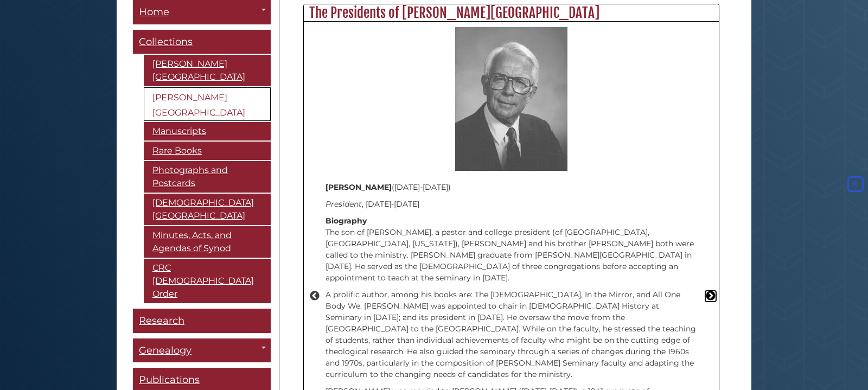 This screenshot has width=868, height=390. What do you see at coordinates (208, 242) in the screenshot?
I see `a: Minutes, Acts, and Agendas of Synod` at bounding box center [208, 242].